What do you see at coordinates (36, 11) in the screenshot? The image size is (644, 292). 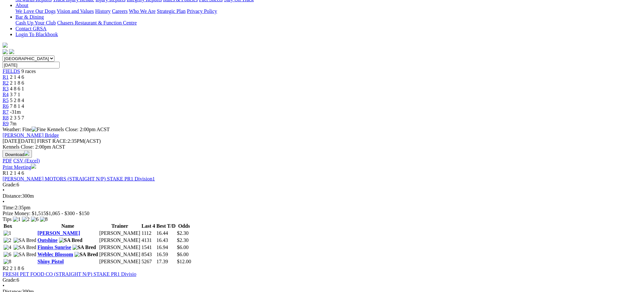 I see `a: We Love Our Dogs` at bounding box center [36, 11].